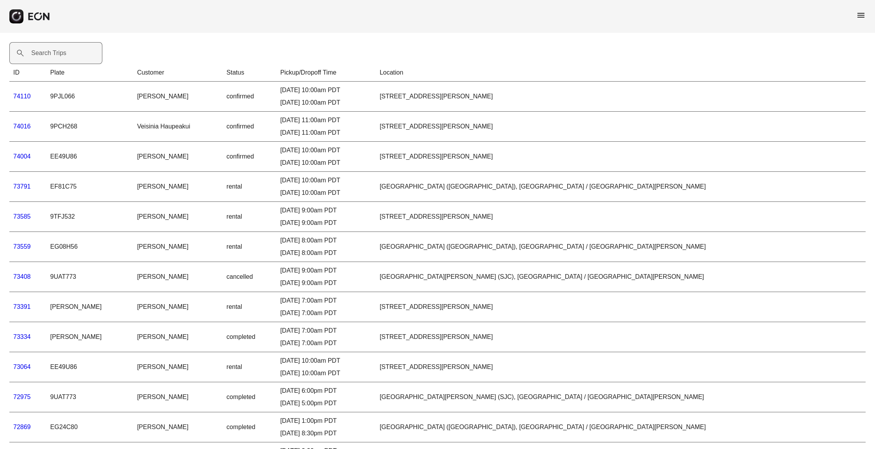 Image resolution: width=875 pixels, height=449 pixels. Describe the element at coordinates (28, 73) in the screenshot. I see `th: ID` at that location.